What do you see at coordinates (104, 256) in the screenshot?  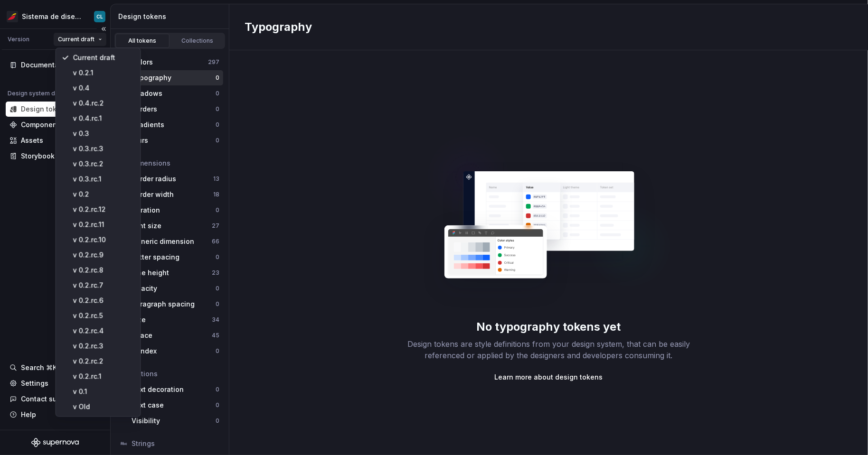 I see `div: v 0.2.rc.9` at bounding box center [104, 256].